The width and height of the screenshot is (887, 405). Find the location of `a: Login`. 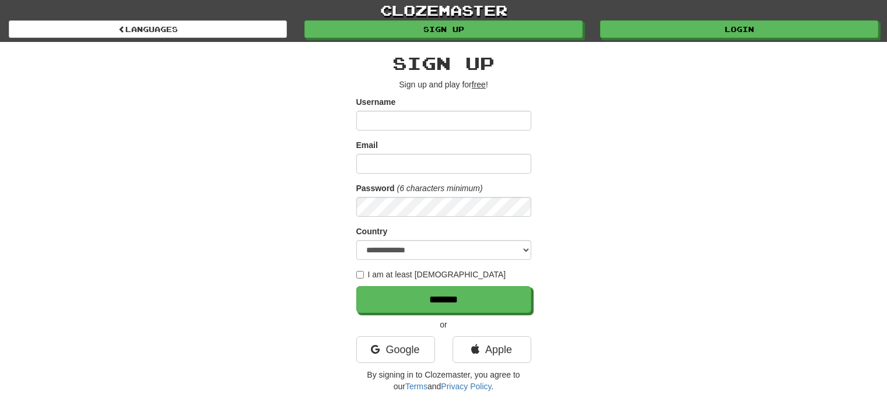

a: Login is located at coordinates (739, 29).